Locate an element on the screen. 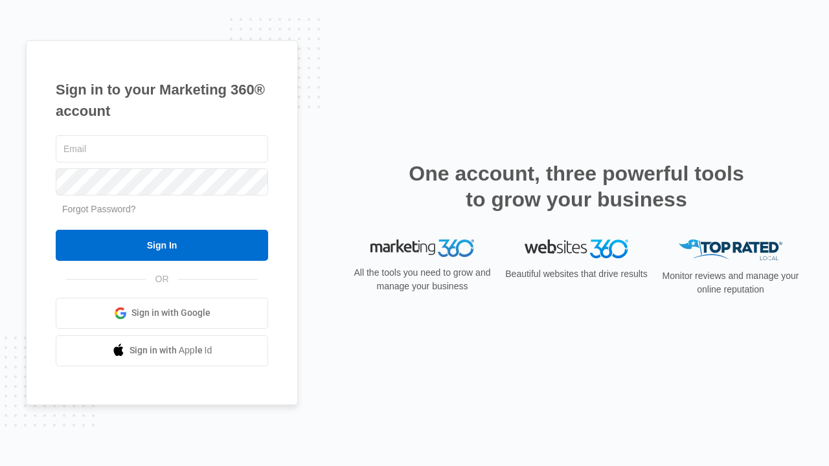 This screenshot has width=829, height=466. img: Top Rated Local is located at coordinates (731, 250).